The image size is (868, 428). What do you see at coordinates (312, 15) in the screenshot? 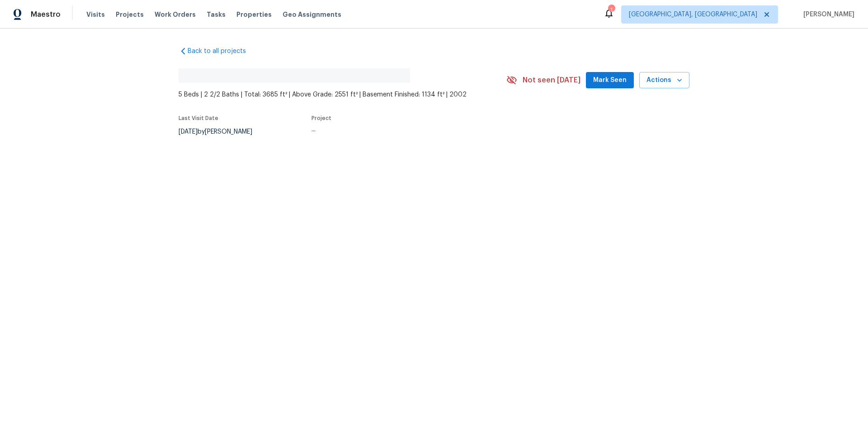
I see `span: Geo Assignments` at bounding box center [312, 15].